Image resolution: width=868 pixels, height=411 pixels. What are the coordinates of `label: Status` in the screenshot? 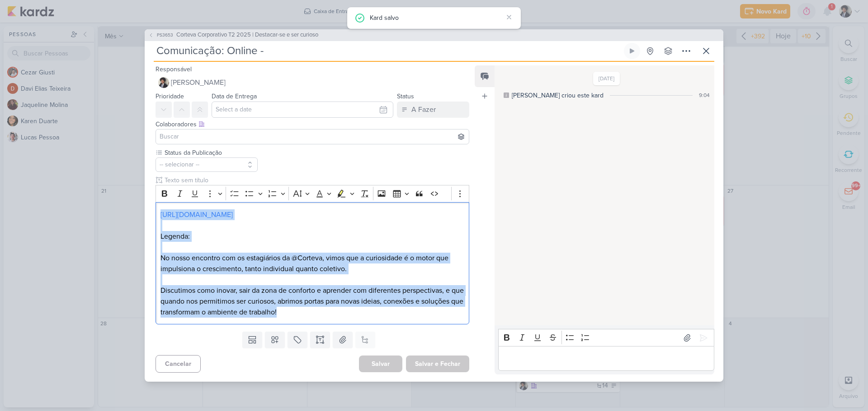 It's located at (405, 96).